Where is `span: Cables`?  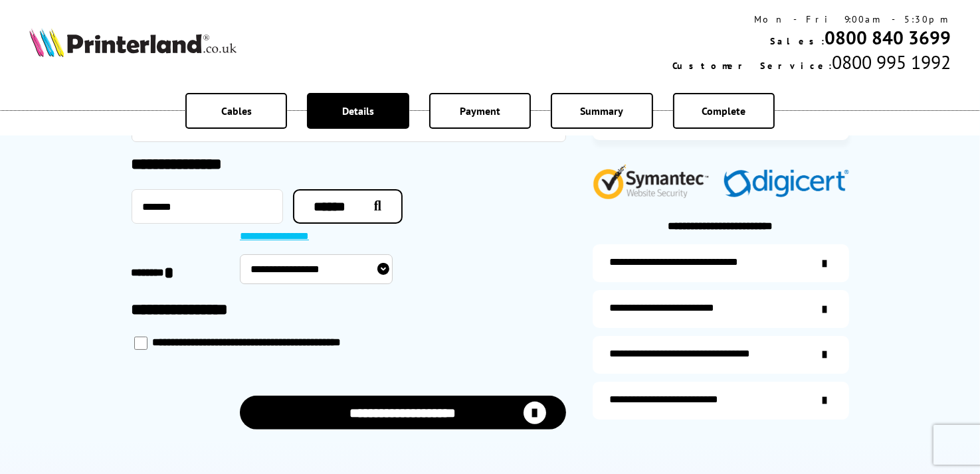 span: Cables is located at coordinates (237, 111).